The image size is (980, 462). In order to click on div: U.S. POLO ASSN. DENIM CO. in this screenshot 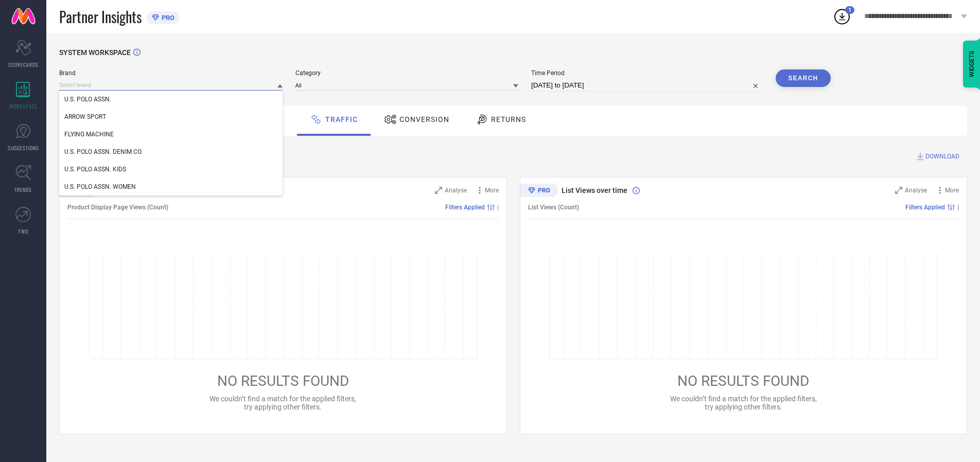, I will do `click(171, 152)`.